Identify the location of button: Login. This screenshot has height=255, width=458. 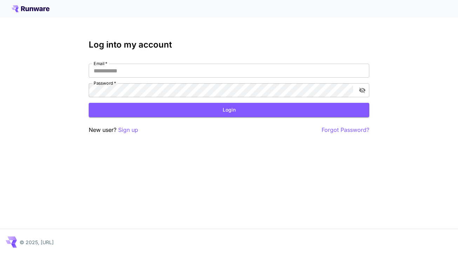
(229, 110).